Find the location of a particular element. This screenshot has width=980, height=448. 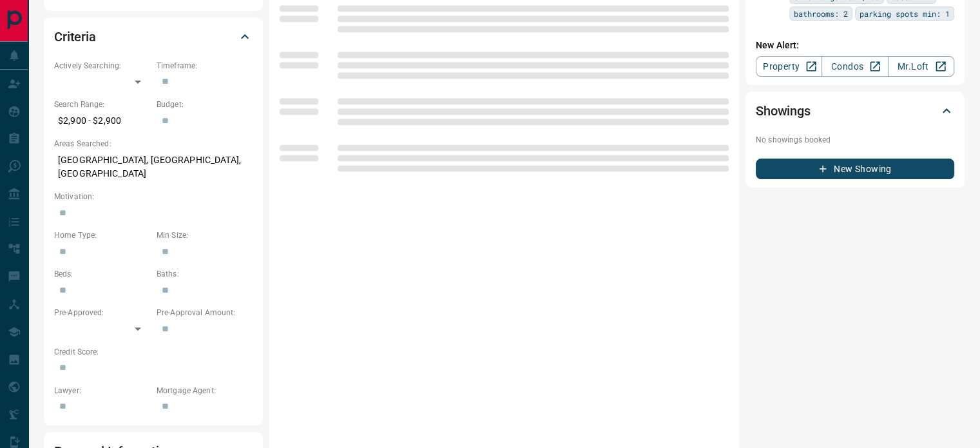

a: Property is located at coordinates (789, 66).